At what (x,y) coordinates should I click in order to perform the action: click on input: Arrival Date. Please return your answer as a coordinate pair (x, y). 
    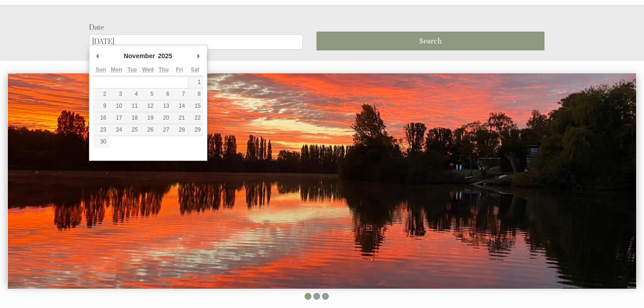
    Looking at the image, I should click on (196, 42).